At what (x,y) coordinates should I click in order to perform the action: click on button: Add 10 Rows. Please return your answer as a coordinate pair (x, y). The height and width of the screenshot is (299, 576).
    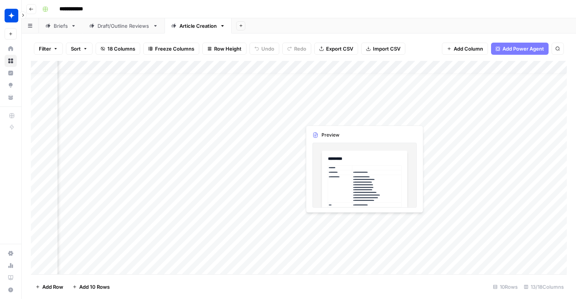
    Looking at the image, I should click on (91, 287).